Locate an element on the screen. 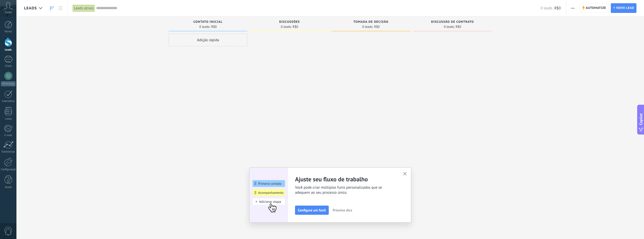  button: Próxima dica is located at coordinates (343, 210).